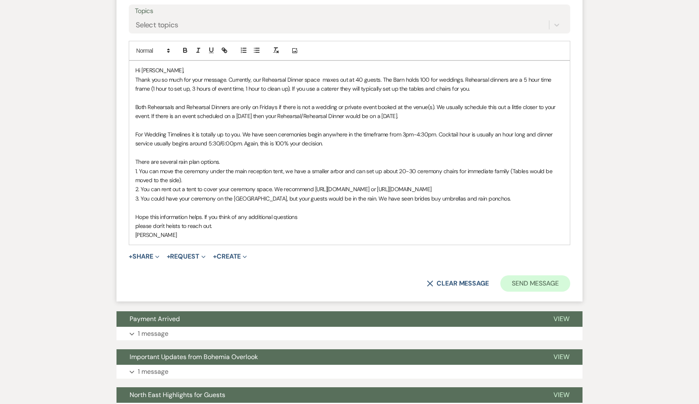  I want to click on p: 1. You can move the ceremony under the main reception tent, we have a smaller arbor and can set u..., so click(350, 176).